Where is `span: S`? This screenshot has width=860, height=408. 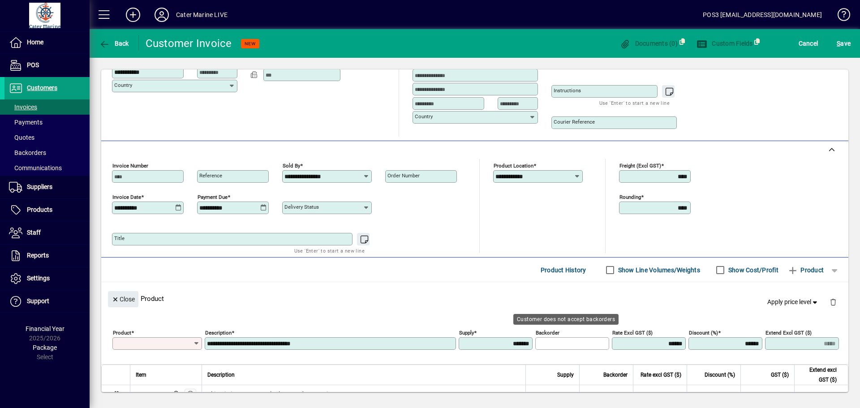
span: S is located at coordinates (839, 43).